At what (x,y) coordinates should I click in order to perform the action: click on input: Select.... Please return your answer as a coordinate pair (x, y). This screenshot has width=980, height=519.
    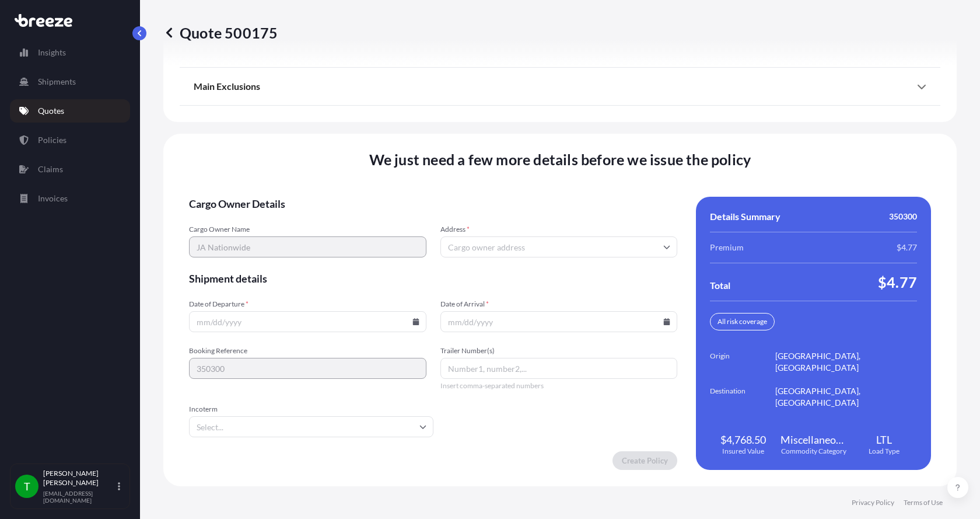
    Looking at the image, I should click on (311, 427).